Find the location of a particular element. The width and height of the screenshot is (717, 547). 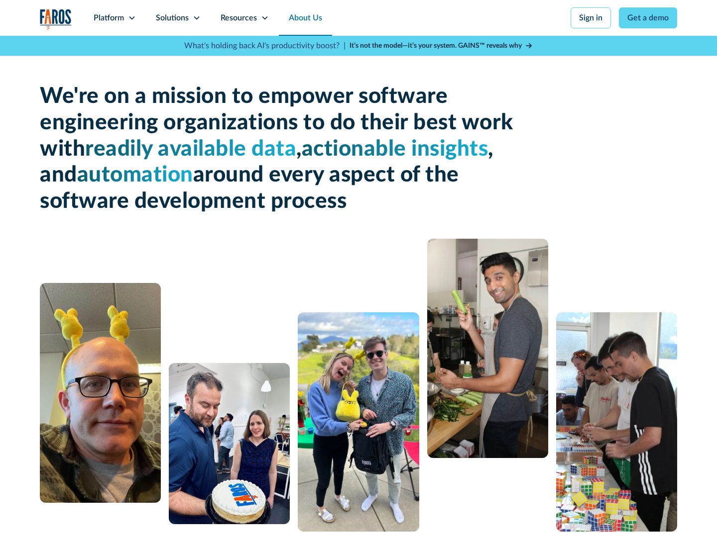

a: Sign in is located at coordinates (590, 18).